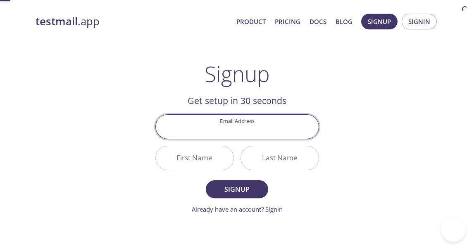 Image resolution: width=474 pixels, height=246 pixels. I want to click on h2: Get setup in 30 seconds, so click(237, 101).